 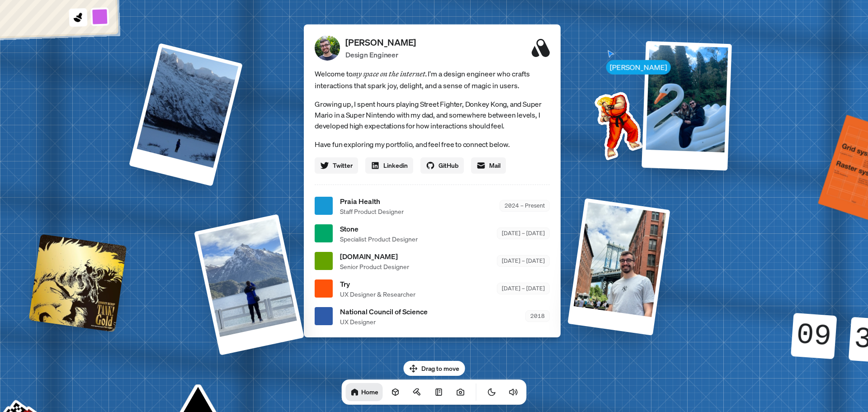 I want to click on button: Toggle Theme, so click(x=492, y=392).